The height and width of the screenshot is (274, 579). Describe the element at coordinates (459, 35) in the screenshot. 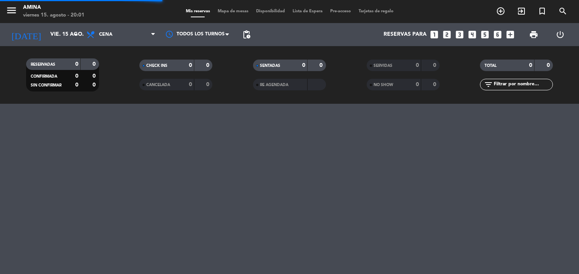

I see `i: looks_3` at that location.